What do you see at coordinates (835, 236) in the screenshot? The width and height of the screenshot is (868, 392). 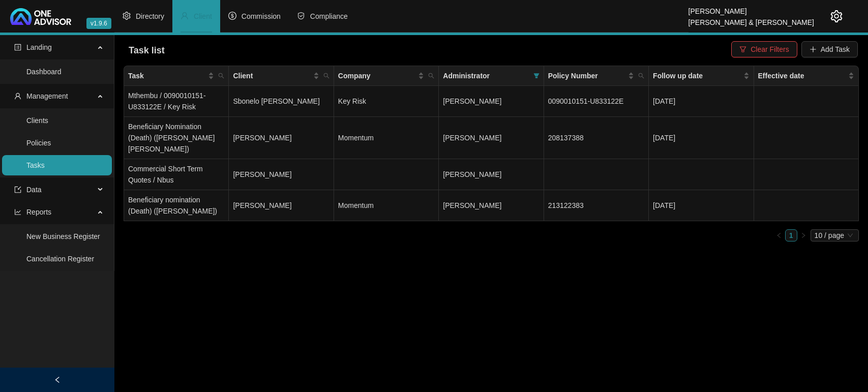 I see `span: 10 / page` at bounding box center [835, 236].